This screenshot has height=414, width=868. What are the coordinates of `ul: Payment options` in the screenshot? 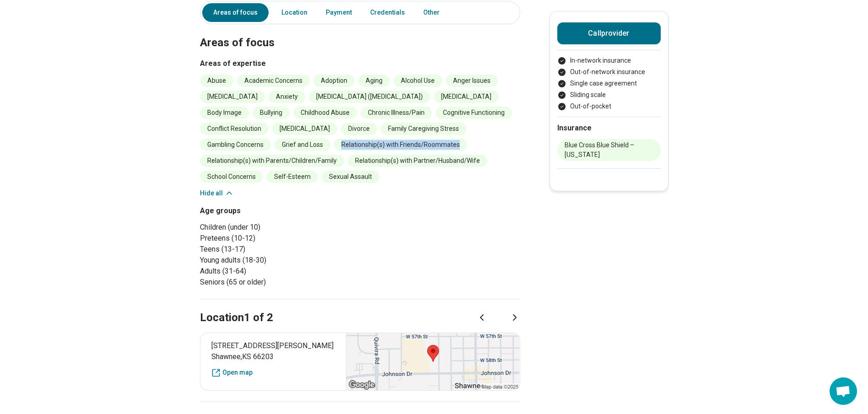 It's located at (609, 84).